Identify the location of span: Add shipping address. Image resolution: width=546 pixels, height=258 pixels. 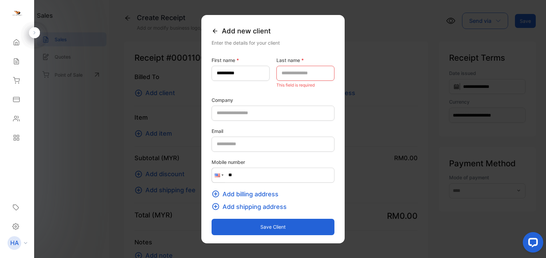
(255, 207).